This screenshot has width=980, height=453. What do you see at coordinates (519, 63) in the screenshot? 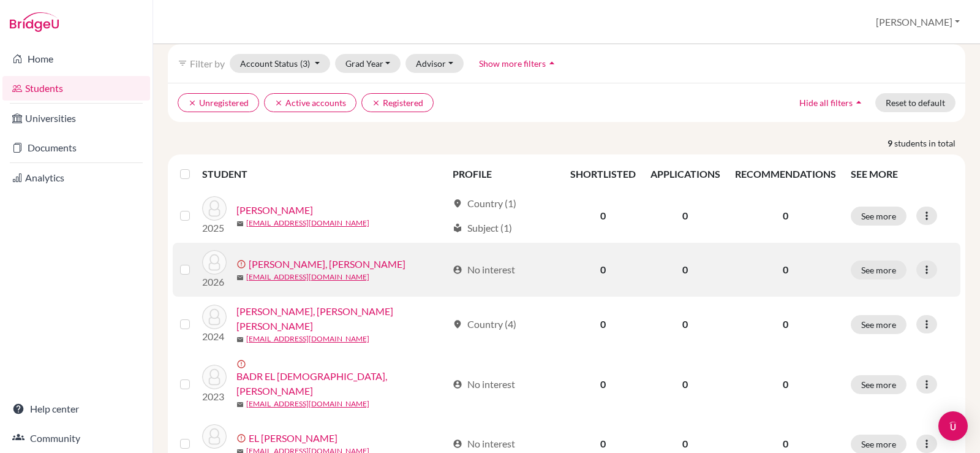
I see `button: Show more filtersarrow_drop_up` at bounding box center [519, 63].